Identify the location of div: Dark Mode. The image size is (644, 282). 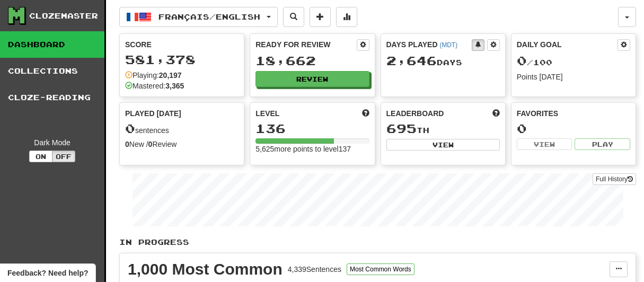
(52, 143).